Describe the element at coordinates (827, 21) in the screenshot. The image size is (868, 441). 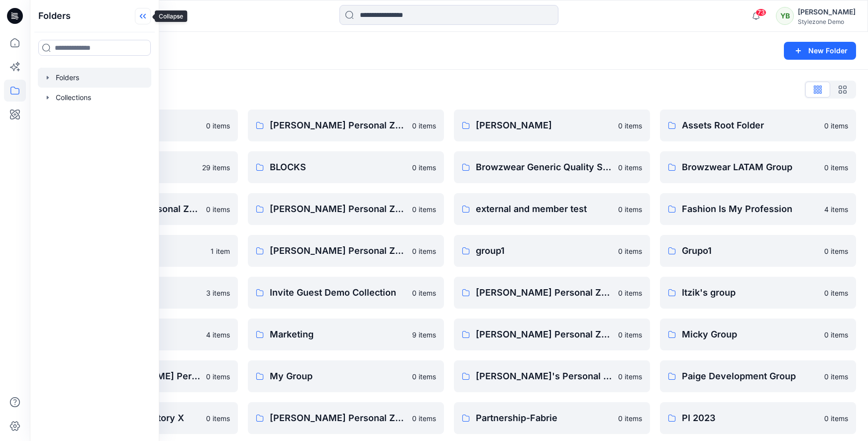
I see `div: Stylezone Demo` at that location.